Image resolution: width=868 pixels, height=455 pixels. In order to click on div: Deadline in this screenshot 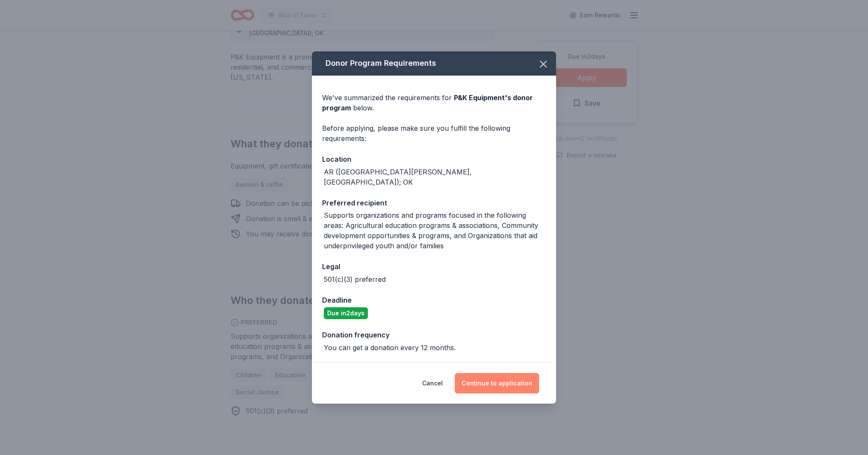, I will do `click(434, 300)`.